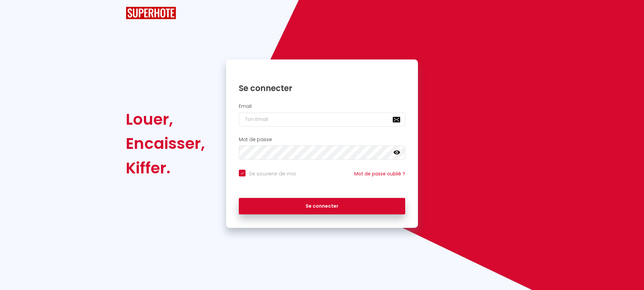  I want to click on a: Mot de passe oublié ?, so click(380, 173).